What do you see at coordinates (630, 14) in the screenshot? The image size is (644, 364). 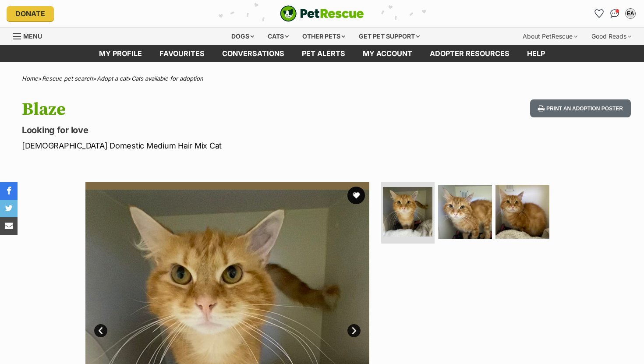 I see `div: EA` at bounding box center [630, 14].